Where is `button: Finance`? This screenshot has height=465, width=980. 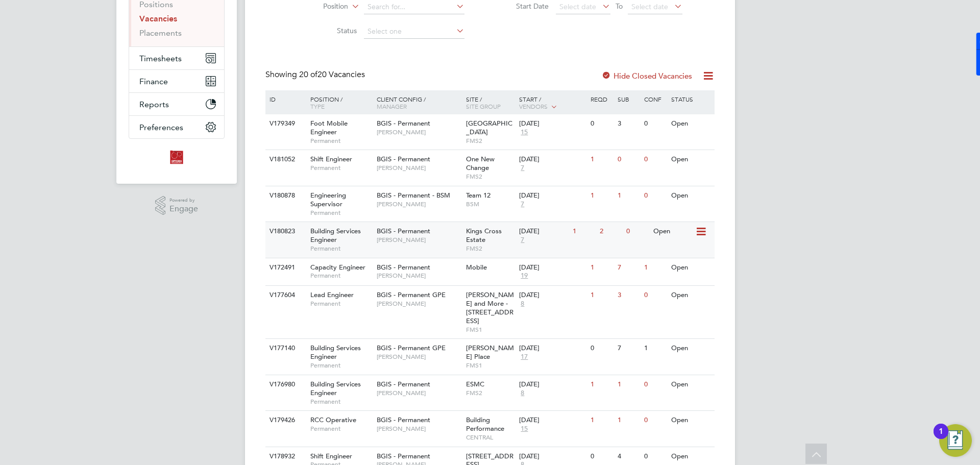 button: Finance is located at coordinates (176, 81).